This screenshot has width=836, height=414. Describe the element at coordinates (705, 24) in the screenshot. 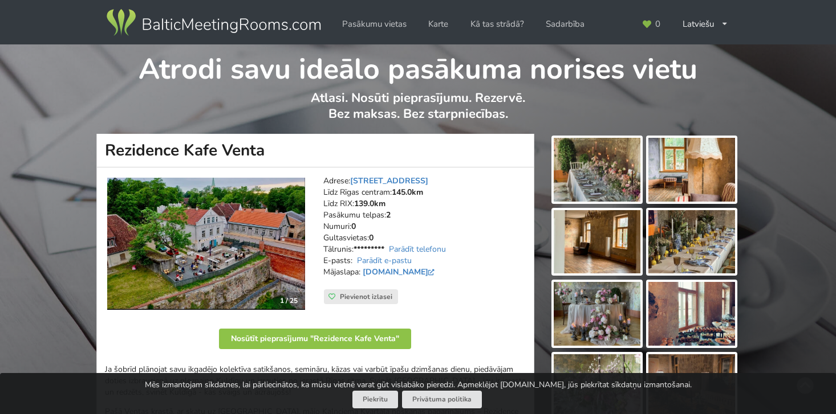

I see `div: Latviešu` at that location.